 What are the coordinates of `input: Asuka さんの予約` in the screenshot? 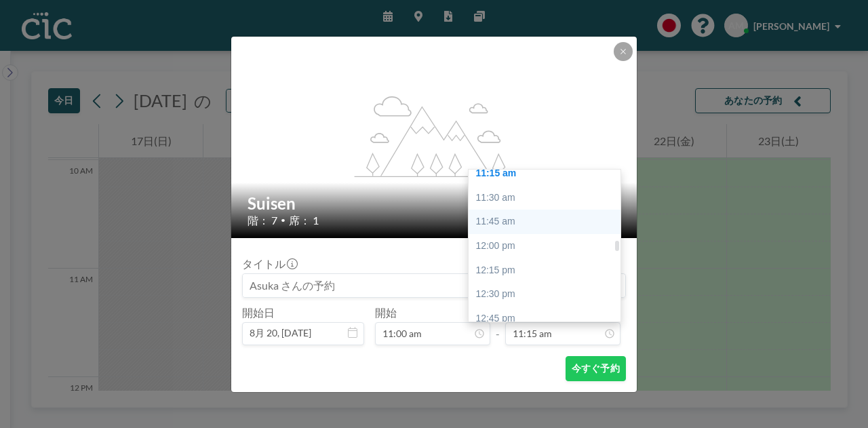 It's located at (434, 286).